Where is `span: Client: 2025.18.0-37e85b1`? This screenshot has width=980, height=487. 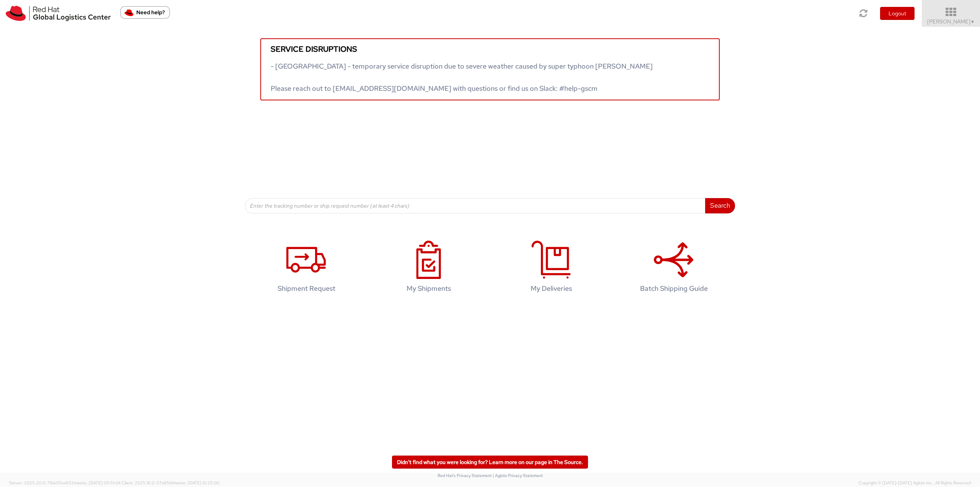 span: Client: 2025.18.0-37e85b1 is located at coordinates (170, 483).